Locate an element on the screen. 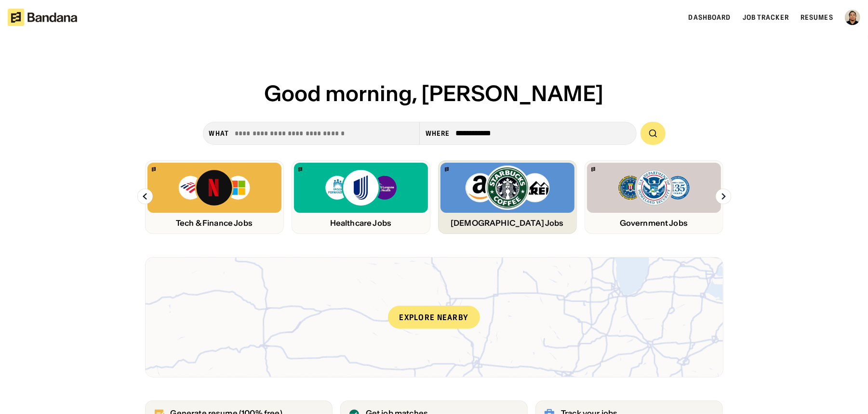 This screenshot has height=414, width=868. span: Job Tracker is located at coordinates (766, 18).